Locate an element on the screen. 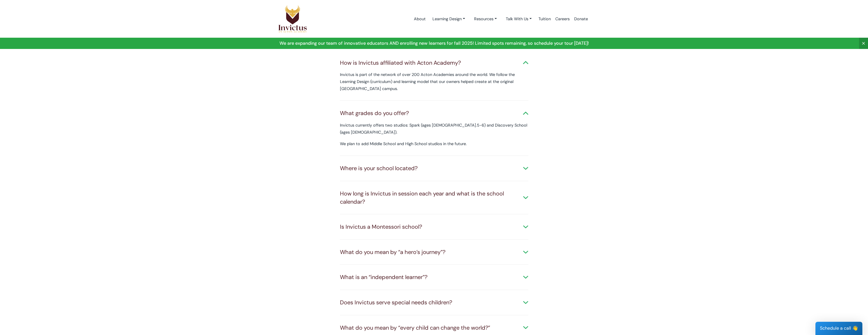 This screenshot has height=335, width=868. div: What is an “independent learner”? is located at coordinates (434, 277).